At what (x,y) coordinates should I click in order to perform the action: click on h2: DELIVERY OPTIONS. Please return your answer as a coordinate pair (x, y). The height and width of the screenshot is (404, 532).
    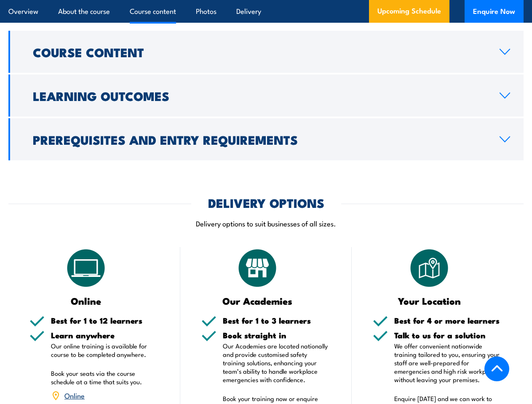
    Looking at the image, I should click on (266, 203).